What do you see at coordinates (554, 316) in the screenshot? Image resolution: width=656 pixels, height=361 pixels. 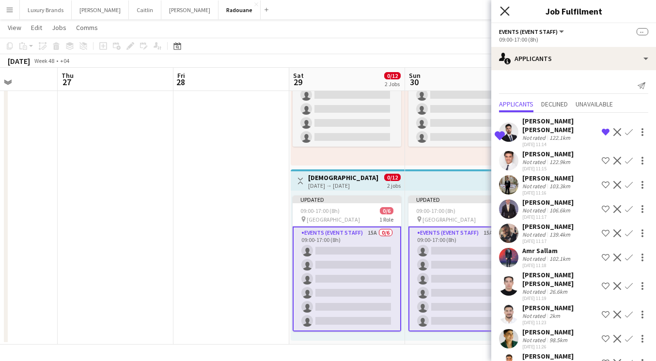 I see `div: 2km` at bounding box center [554, 316].